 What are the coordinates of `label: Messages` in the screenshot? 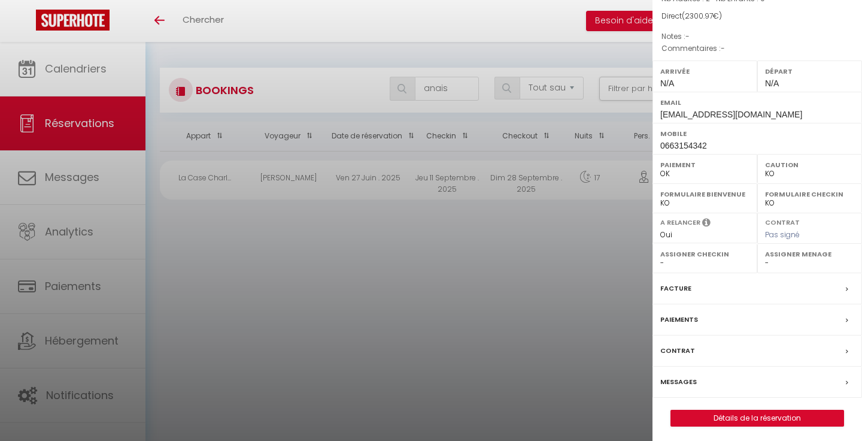 It's located at (678, 381).